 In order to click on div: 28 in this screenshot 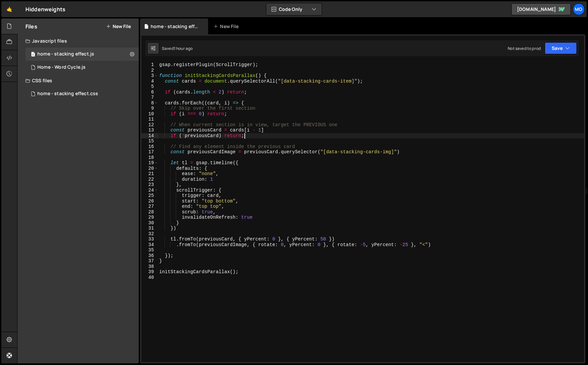, I will do `click(150, 212)`.